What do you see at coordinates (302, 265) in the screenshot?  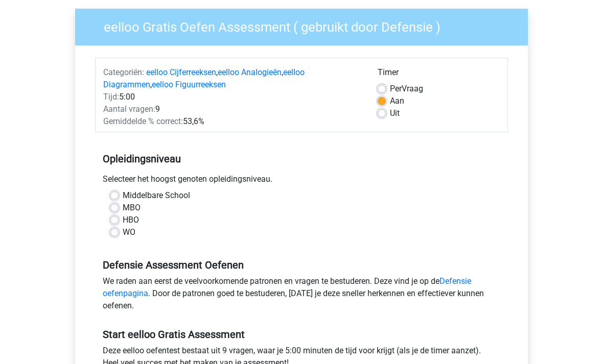 I see `h5: Defensie Assessment Oefenen` at bounding box center [302, 265].